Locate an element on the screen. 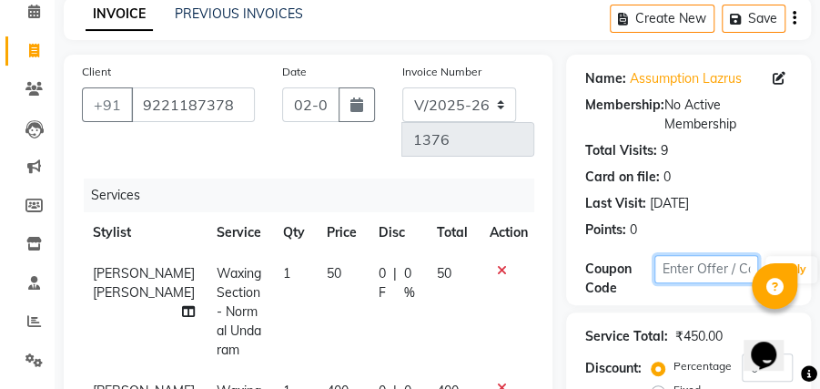 This screenshot has width=820, height=389. div: ₹450.00 is located at coordinates (698, 336).